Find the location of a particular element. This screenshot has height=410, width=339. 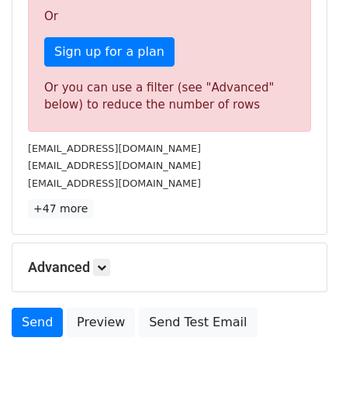

a: Send is located at coordinates (37, 323).